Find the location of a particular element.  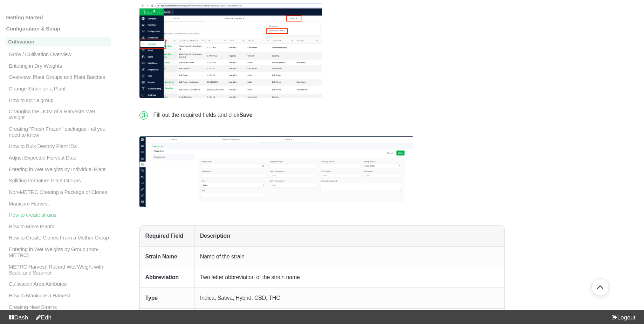

a: Entering in Wet Weights by Group (non-METRC) is located at coordinates (58, 252).